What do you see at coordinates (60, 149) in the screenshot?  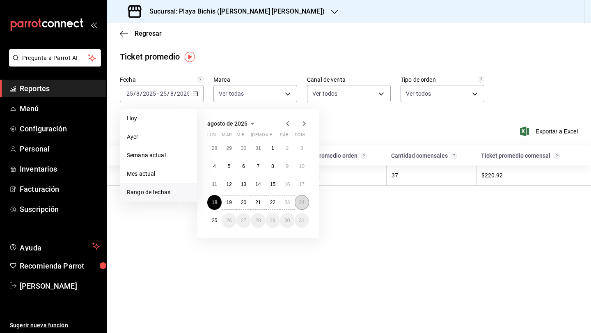 I see `span: Personal` at bounding box center [60, 149].